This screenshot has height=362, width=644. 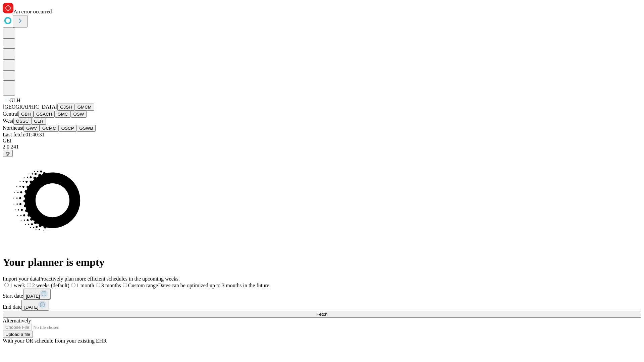 I want to click on div: Start date, so click(x=322, y=294).